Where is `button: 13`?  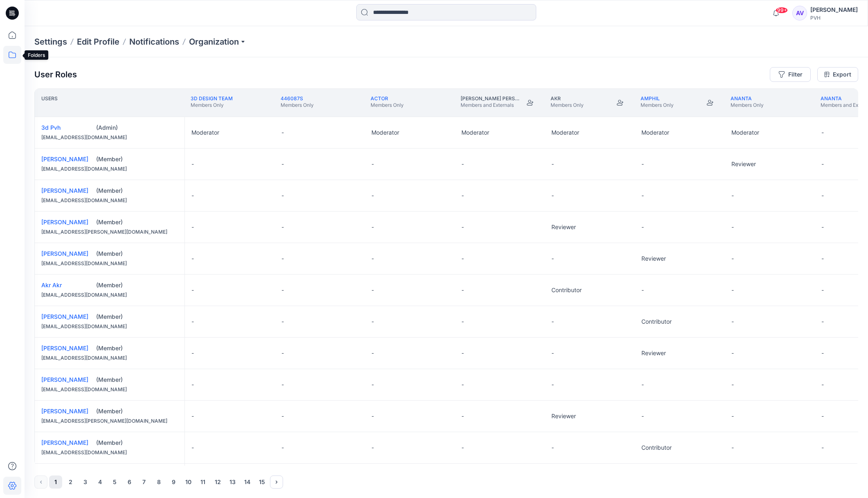
button: 13 is located at coordinates (232, 482).